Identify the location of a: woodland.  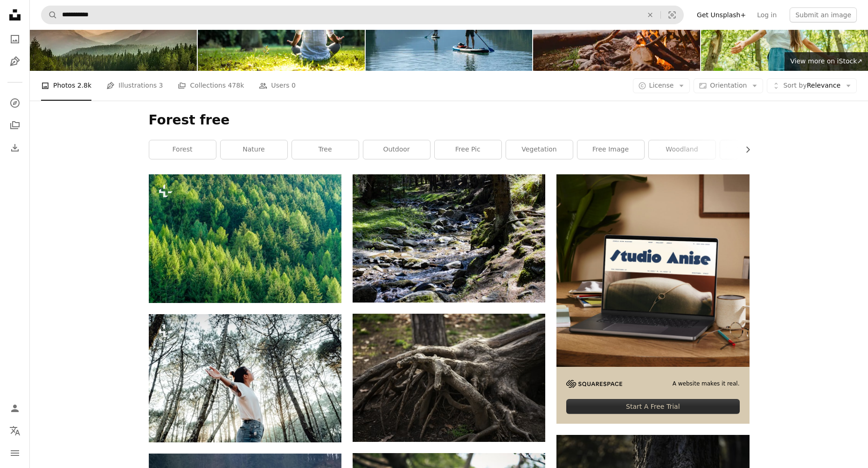
(682, 150).